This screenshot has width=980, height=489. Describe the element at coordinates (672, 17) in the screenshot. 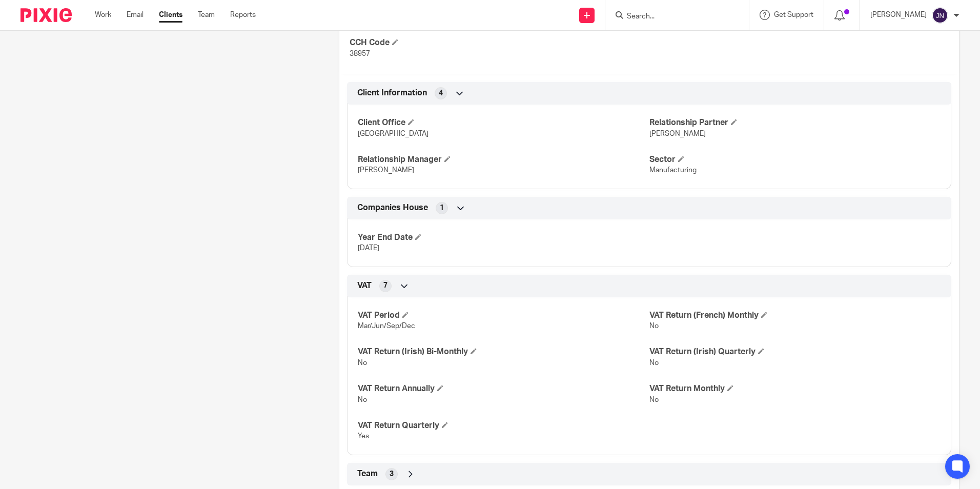

I see `input: Search` at that location.